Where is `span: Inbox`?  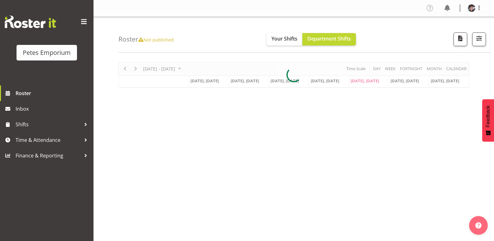
span: Inbox is located at coordinates (53, 109).